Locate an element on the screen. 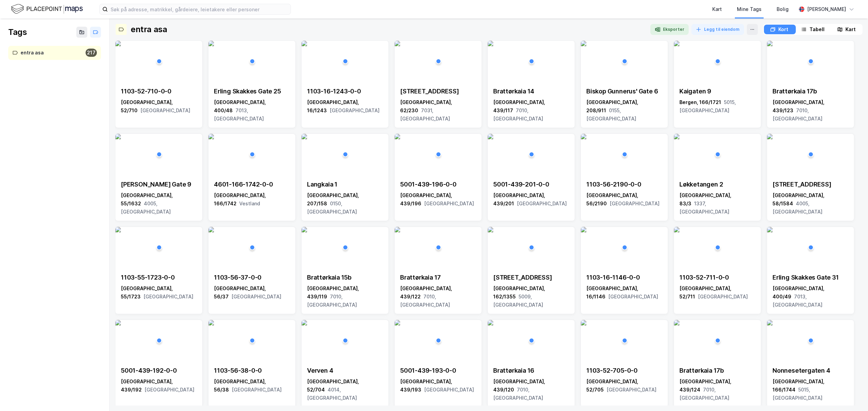 Image resolution: width=868 pixels, height=411 pixels. a: entra asa217 is located at coordinates (55, 52).